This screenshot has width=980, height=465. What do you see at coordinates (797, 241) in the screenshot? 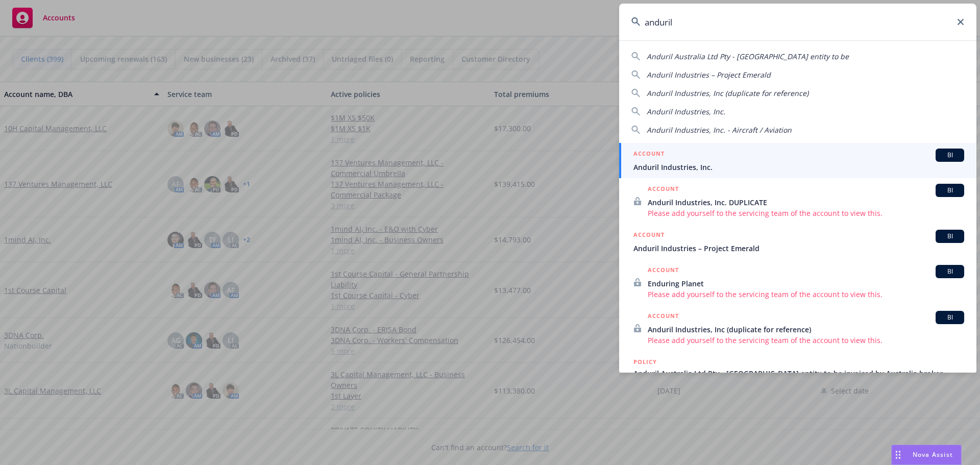
I see `a: ACCOUNTBIAnduril Industries – Project Emerald` at bounding box center [797, 241].